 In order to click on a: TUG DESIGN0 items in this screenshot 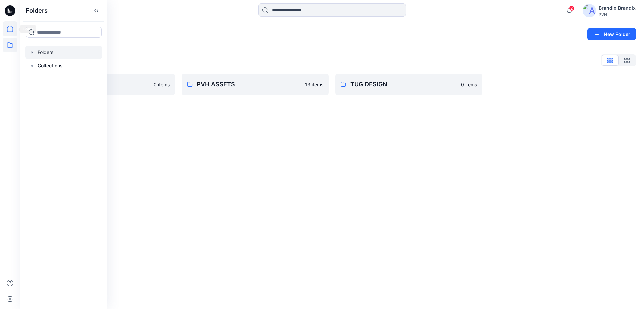, I will do `click(409, 85)`.